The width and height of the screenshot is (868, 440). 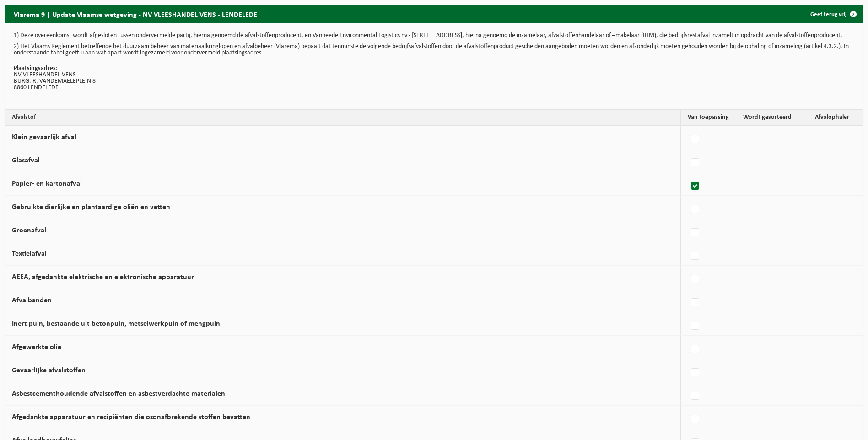 What do you see at coordinates (47, 184) in the screenshot?
I see `label: Papier- en kartonafval` at bounding box center [47, 184].